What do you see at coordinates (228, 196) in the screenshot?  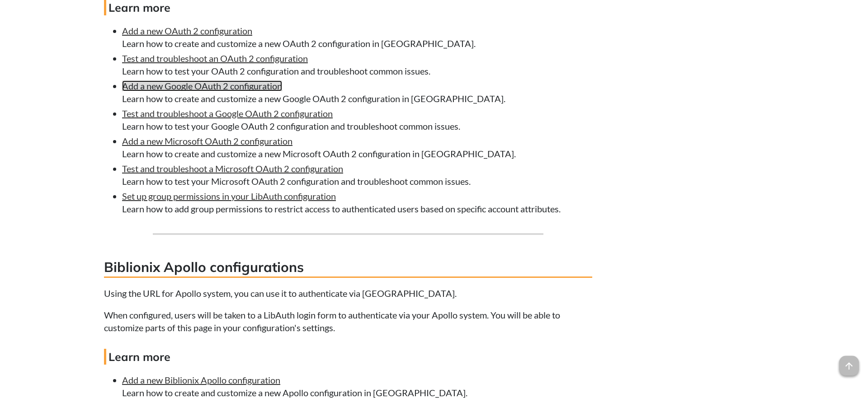 I see `a: Set up group permissions in your LibAuth configuration` at bounding box center [228, 196].